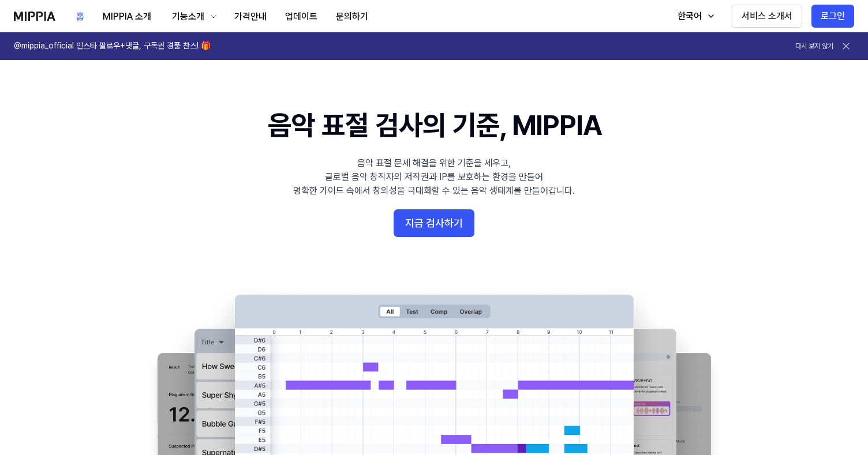 This screenshot has height=455, width=868. I want to click on div: 기능소개, so click(188, 17).